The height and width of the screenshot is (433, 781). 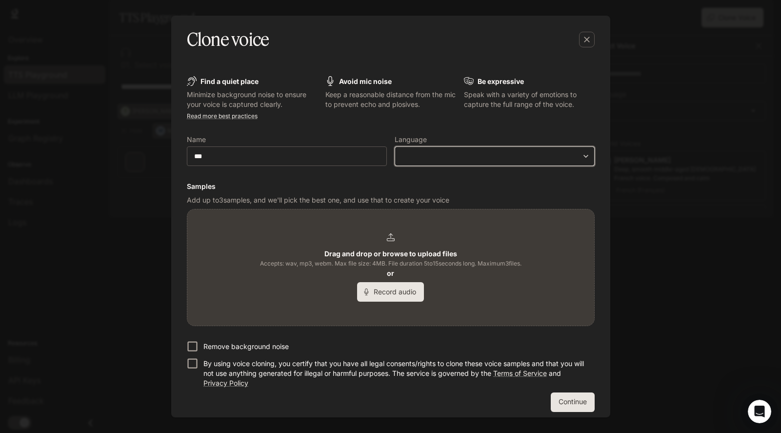 What do you see at coordinates (411, 140) in the screenshot?
I see `p: Language` at bounding box center [411, 140].